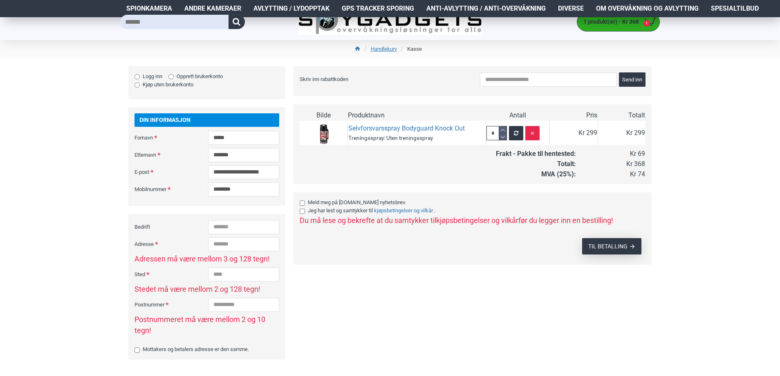  I want to click on label: Jeg har lest og samtykker til ., so click(470, 211).